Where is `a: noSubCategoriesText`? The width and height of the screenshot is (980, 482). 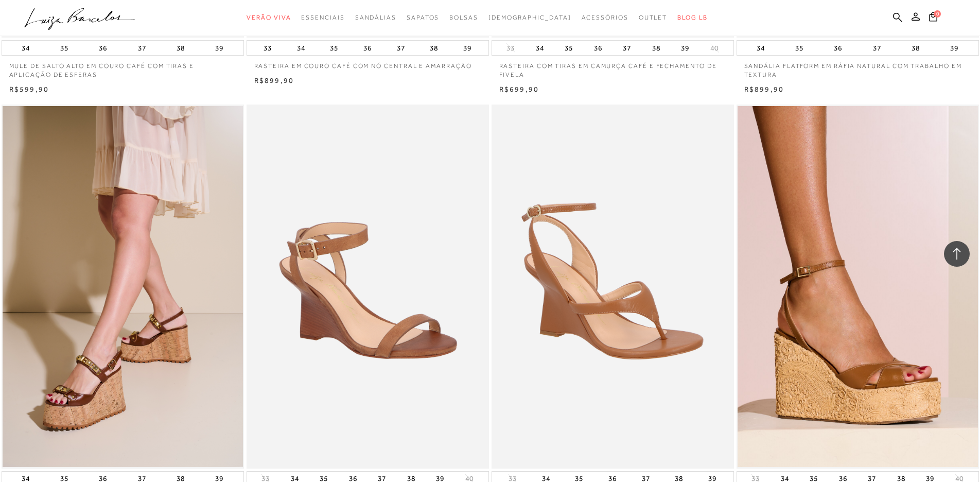 a: noSubCategoriesText is located at coordinates (530, 18).